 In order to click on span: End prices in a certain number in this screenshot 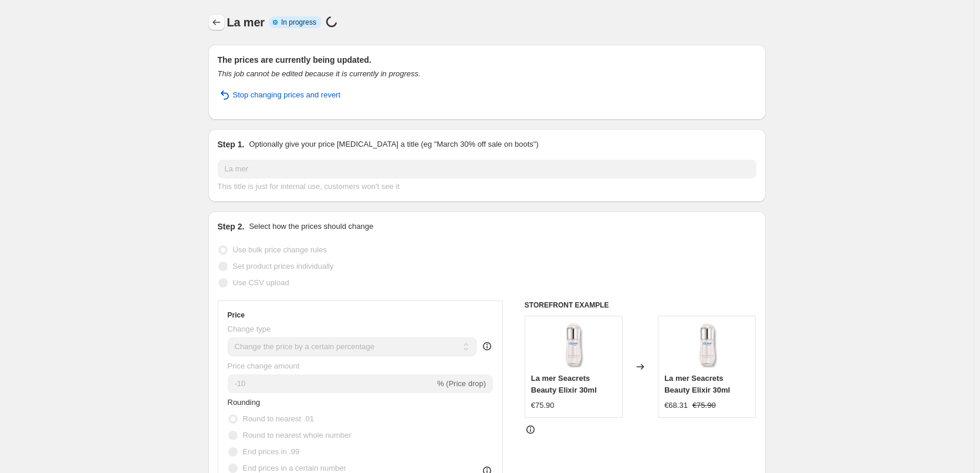, I will do `click(295, 468)`.